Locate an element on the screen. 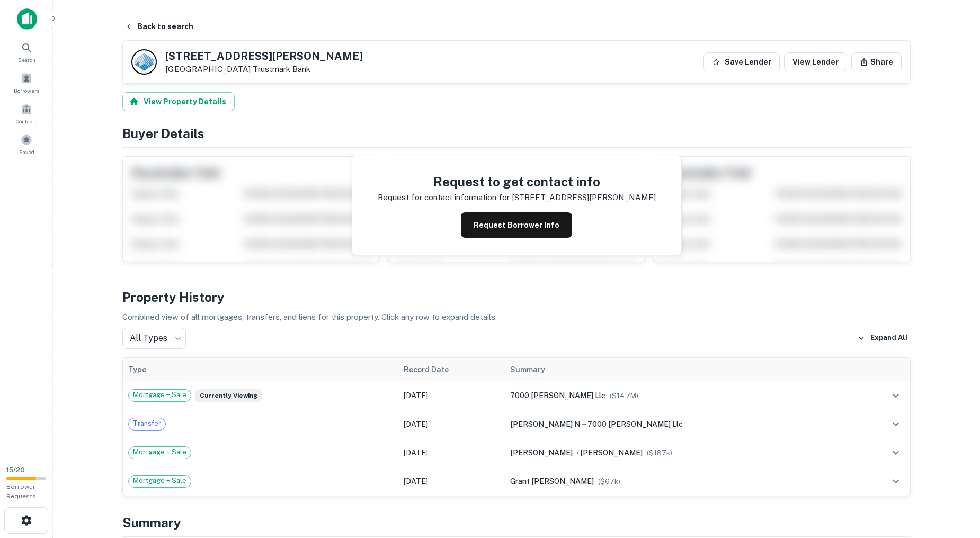  button: Share is located at coordinates (876, 62).